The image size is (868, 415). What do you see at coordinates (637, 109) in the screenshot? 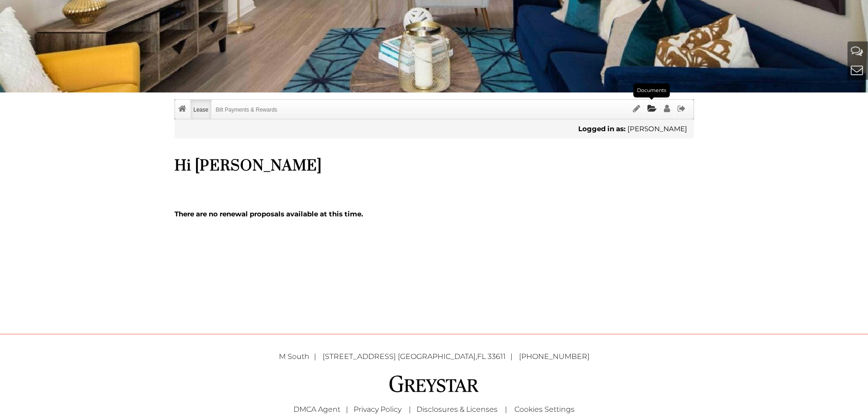
I see `i: Sign Documents` at bounding box center [637, 109].